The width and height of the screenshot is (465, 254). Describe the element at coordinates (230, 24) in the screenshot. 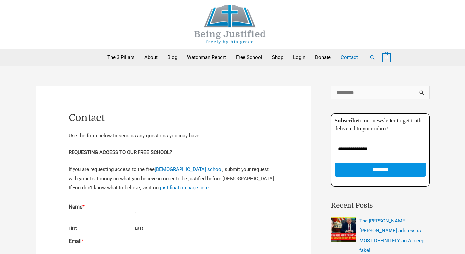

I see `img: Being Justified` at that location.